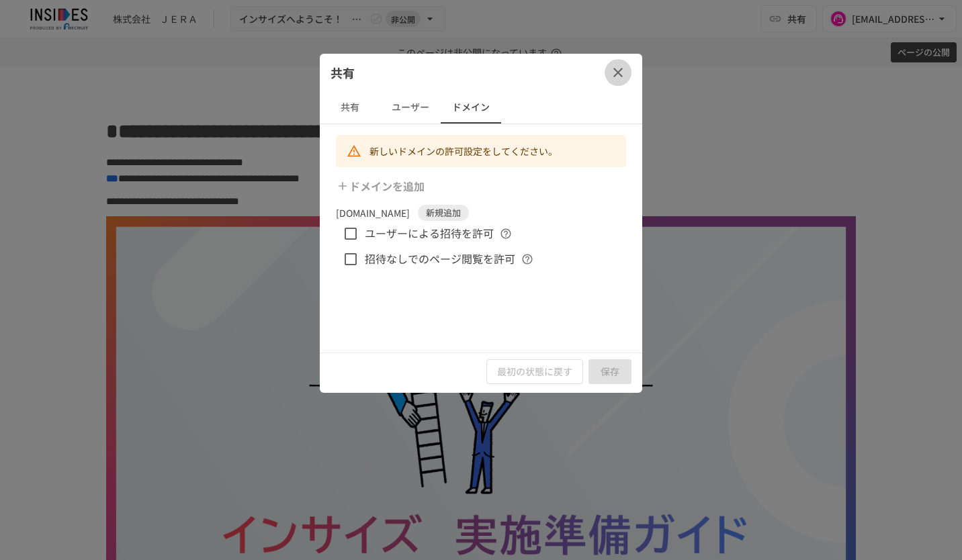  What do you see at coordinates (440, 259) in the screenshot?
I see `span: 招待なしでのページ閲覧を許可` at bounding box center [440, 259].